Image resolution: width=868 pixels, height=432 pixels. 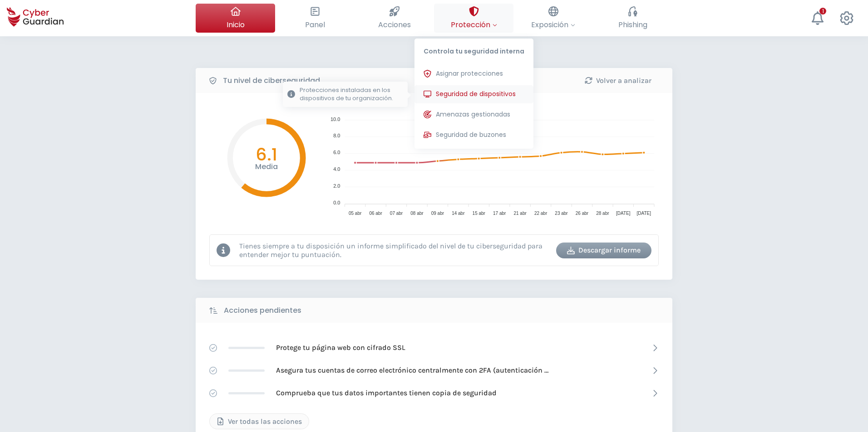 What do you see at coordinates (474, 135) in the screenshot?
I see `button: Seguridad de buzones` at bounding box center [474, 135].